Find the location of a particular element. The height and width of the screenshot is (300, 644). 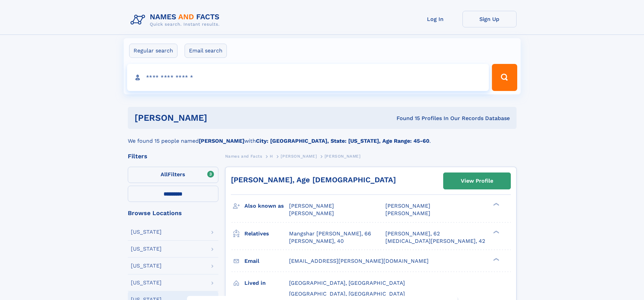

input: search input is located at coordinates (308, 77).